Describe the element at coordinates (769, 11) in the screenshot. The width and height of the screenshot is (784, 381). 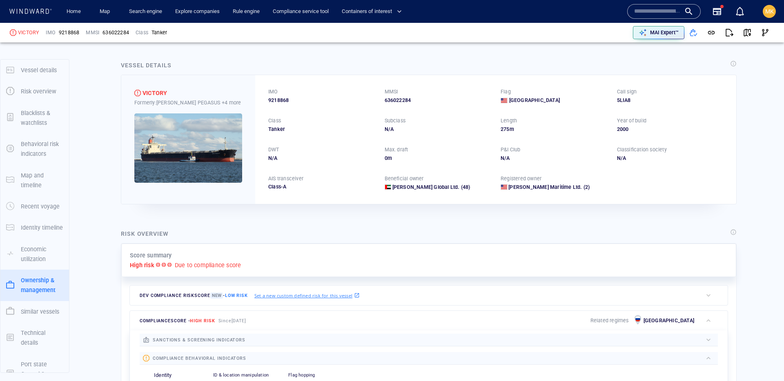
I see `button: MK` at that location.